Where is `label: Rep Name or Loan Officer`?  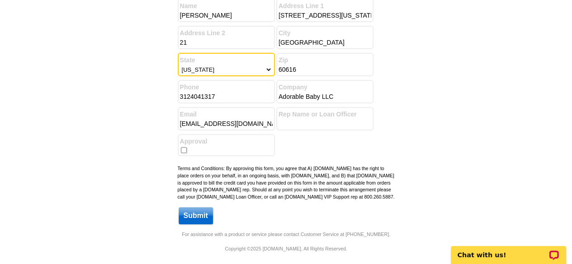 label: Rep Name or Loan Officer is located at coordinates (324, 114).